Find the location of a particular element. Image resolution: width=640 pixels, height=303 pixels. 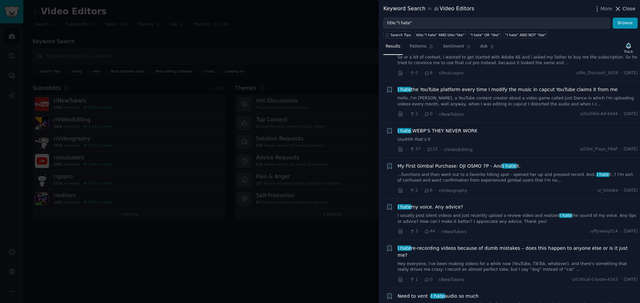

span: r/VideoEditing is located at coordinates (458, 150).